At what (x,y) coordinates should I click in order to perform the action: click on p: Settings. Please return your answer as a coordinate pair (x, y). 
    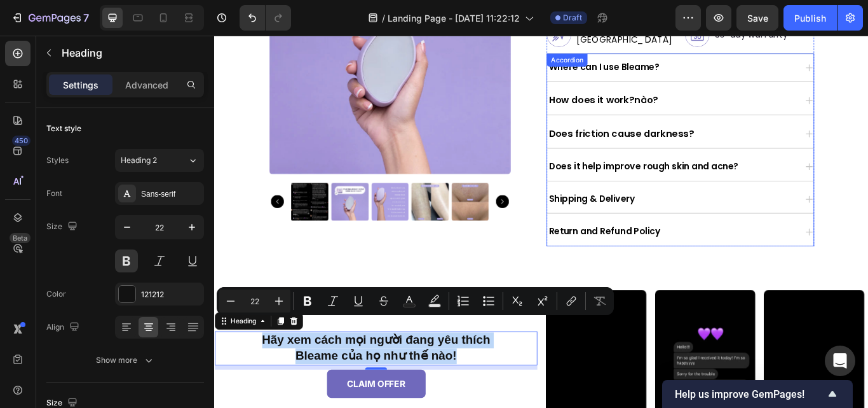
    Looking at the image, I should click on (81, 85).